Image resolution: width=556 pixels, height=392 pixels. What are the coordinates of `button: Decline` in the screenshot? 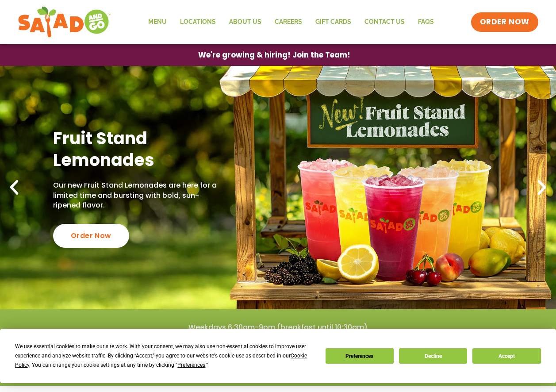 It's located at (433, 356).